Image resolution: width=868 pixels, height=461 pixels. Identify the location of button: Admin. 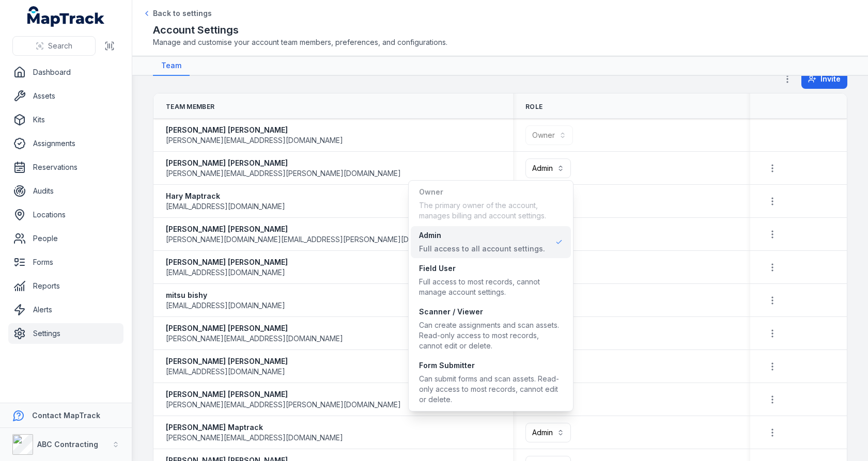
(548, 168).